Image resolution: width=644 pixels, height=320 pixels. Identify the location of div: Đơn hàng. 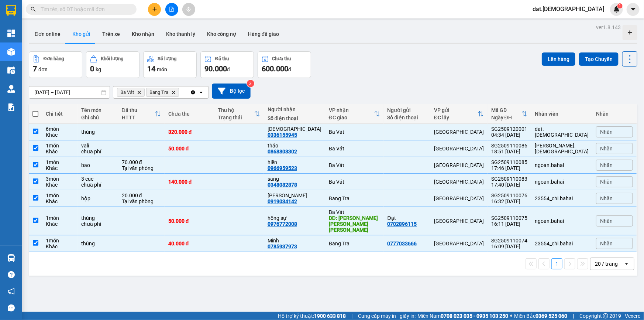
(53, 59).